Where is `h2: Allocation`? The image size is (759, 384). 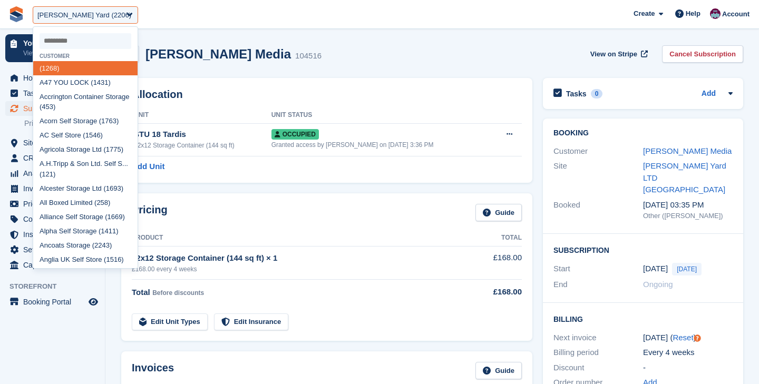 h2: Allocation is located at coordinates (327, 94).